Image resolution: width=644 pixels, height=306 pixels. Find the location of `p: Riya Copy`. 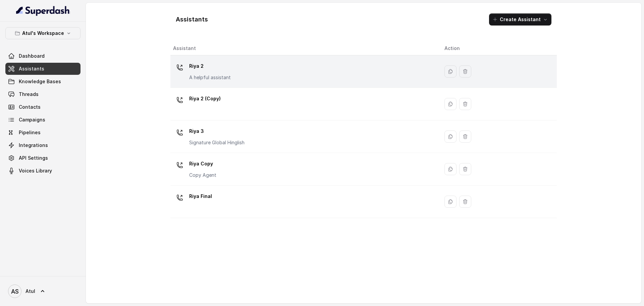

p: Riya Copy is located at coordinates (202, 164).